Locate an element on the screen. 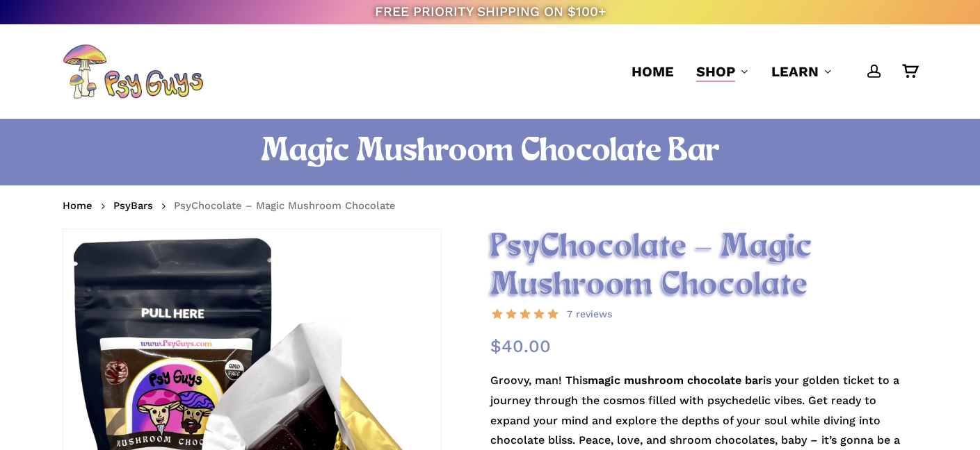 The height and width of the screenshot is (450, 980). img: PsyGuys is located at coordinates (133, 71).